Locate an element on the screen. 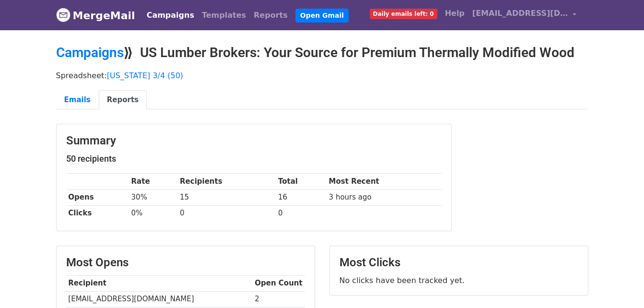 This screenshot has height=308, width=644. th: Opens is located at coordinates (98, 197).